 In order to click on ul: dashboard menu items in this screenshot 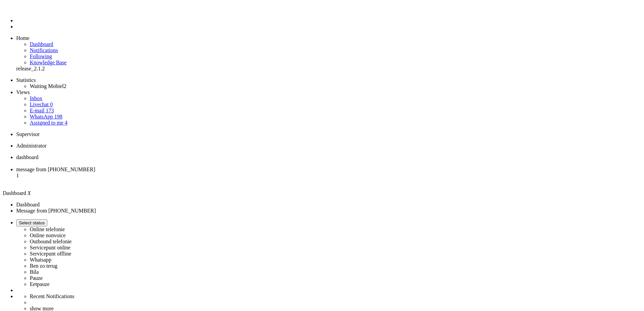, I will do `click(322, 53)`.